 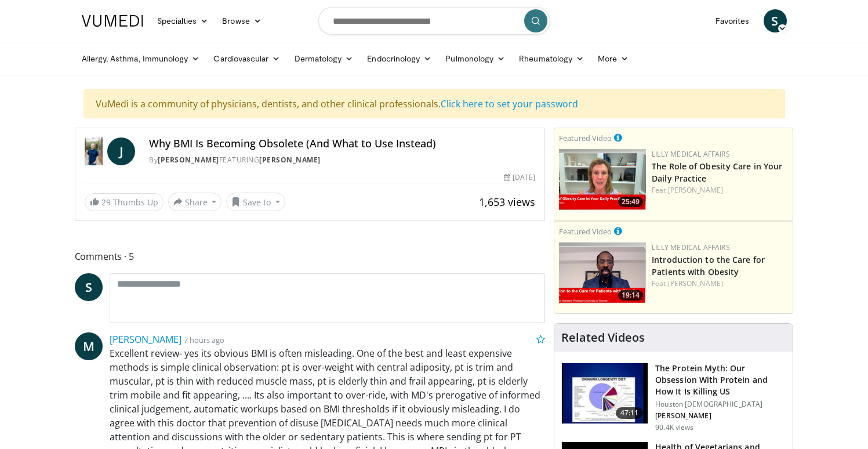 I want to click on span: 47:11, so click(x=630, y=412).